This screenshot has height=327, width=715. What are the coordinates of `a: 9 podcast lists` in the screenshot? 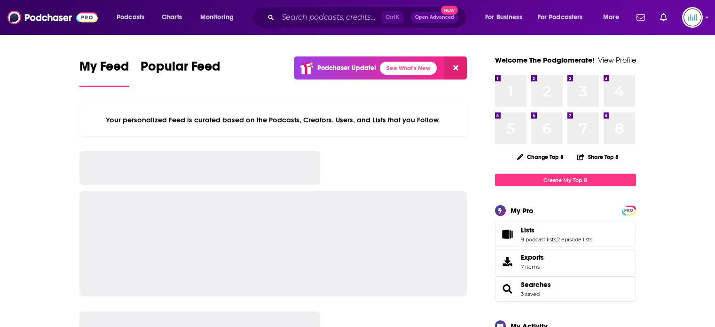 It's located at (538, 239).